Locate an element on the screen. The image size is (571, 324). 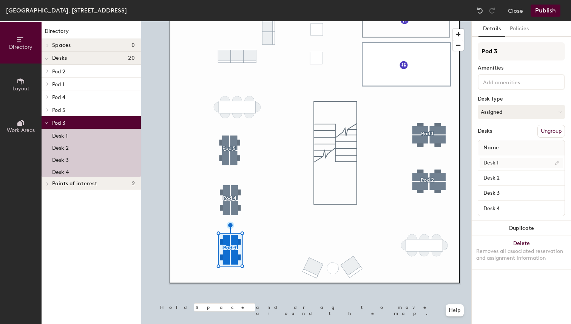
button: Close is located at coordinates (515, 11).